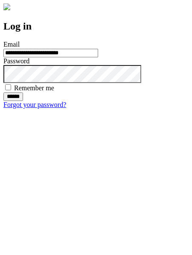 The width and height of the screenshot is (192, 255). Describe the element at coordinates (96, 26) in the screenshot. I see `h2: Log in` at that location.